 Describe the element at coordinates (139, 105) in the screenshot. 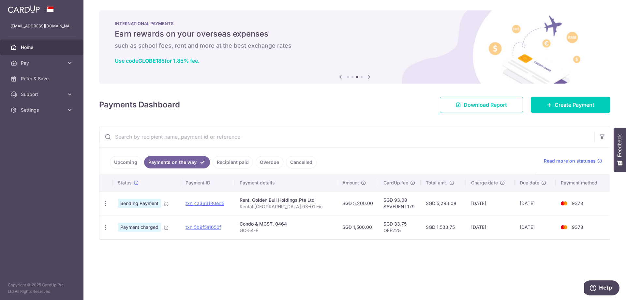

I see `h4: Payments Dashboard` at that location.